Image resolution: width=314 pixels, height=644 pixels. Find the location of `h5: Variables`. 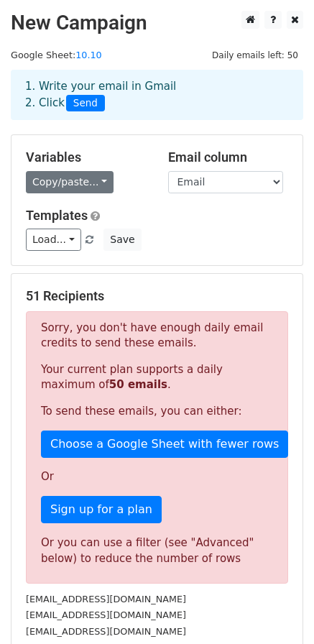

h5: Variables is located at coordinates (86, 157).